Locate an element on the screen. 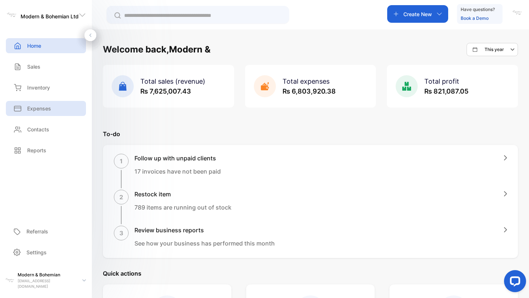 The width and height of the screenshot is (529, 298). p: Settings is located at coordinates (36, 252).